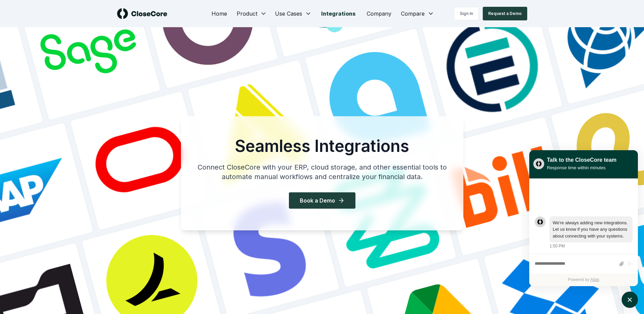  I want to click on button: Use Cases, so click(293, 13).